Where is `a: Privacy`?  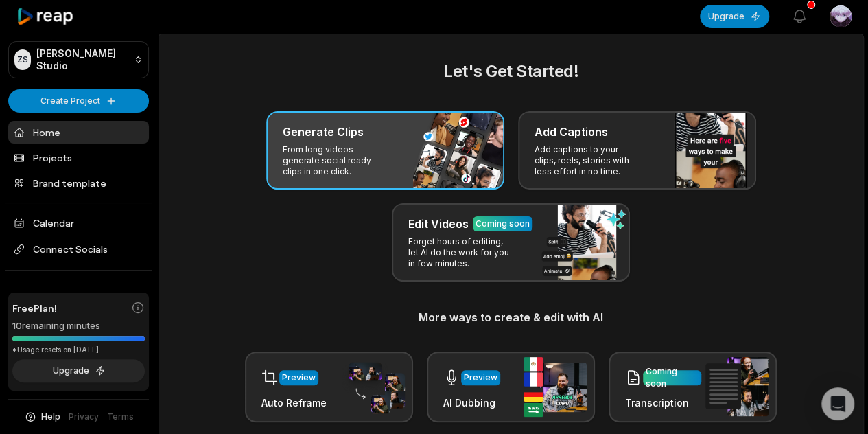
a: Privacy is located at coordinates (83, 417).